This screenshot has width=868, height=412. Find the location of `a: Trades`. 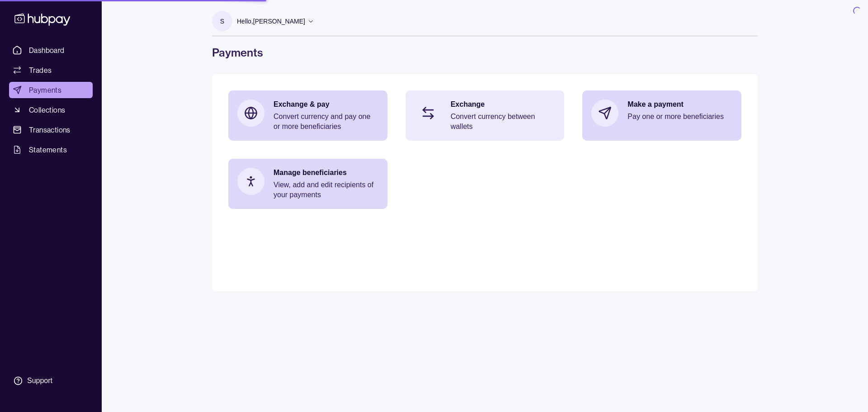

a: Trades is located at coordinates (51, 70).